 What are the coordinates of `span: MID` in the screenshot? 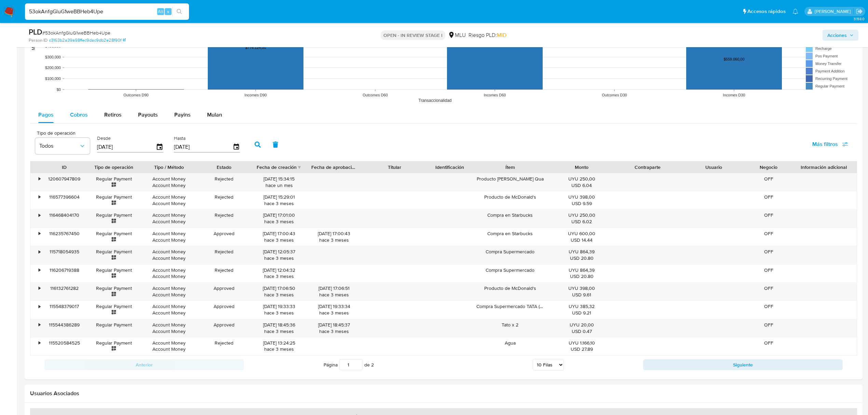 It's located at (502, 35).